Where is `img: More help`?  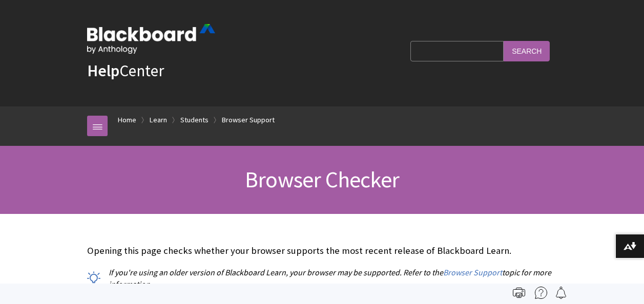
img: More help is located at coordinates (541, 293).